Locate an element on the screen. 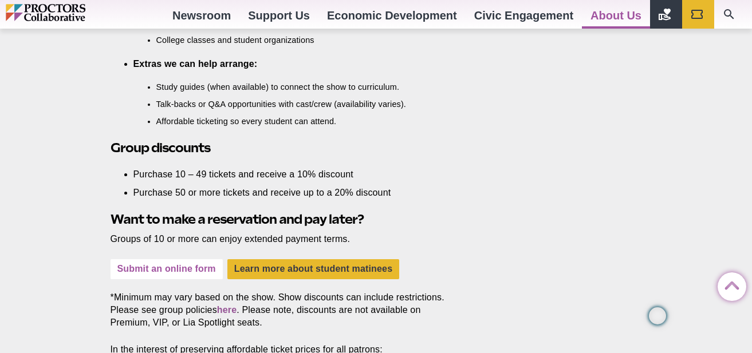 The width and height of the screenshot is (752, 353). a: Submit an online form is located at coordinates (167, 269).